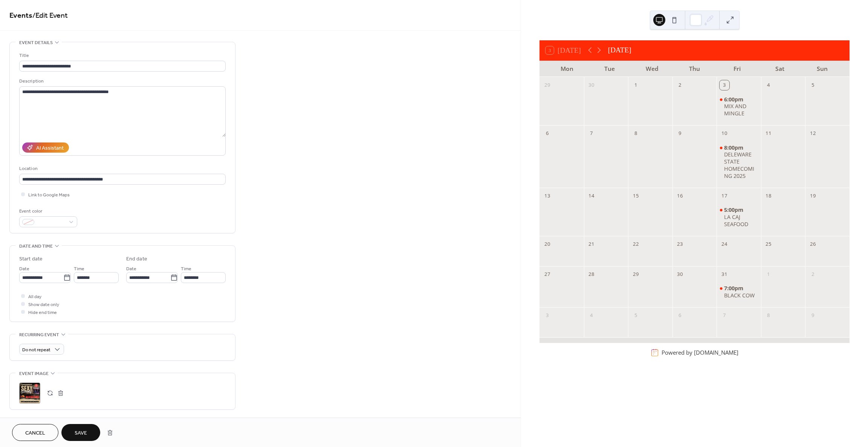 This screenshot has height=447, width=868. Describe the element at coordinates (21, 15) in the screenshot. I see `a: Events` at that location.